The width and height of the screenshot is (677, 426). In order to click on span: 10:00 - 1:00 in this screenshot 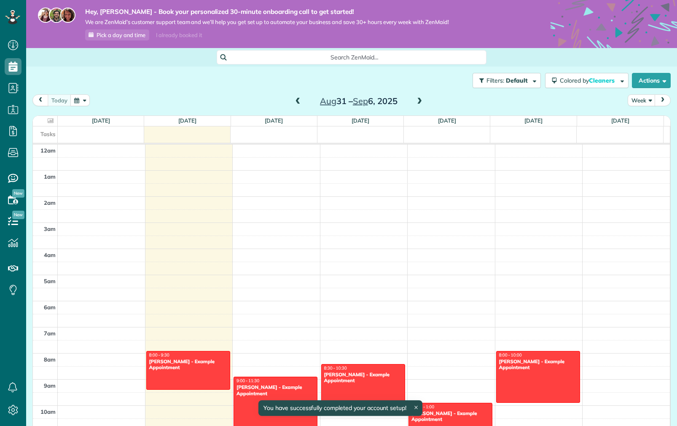, I will do `click(423, 407)`.